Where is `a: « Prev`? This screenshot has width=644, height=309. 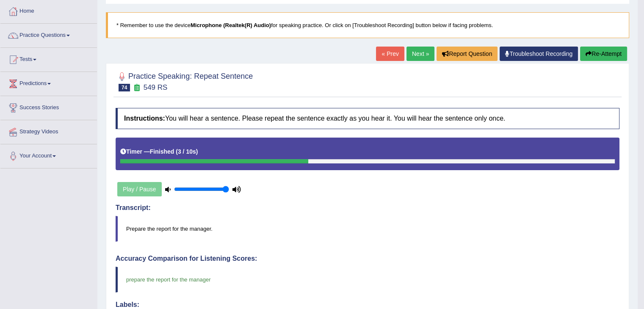
a: « Prev is located at coordinates (390, 54).